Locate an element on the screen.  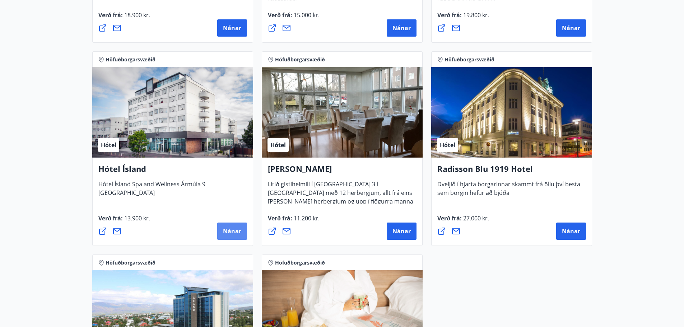
span: 11.200 kr. is located at coordinates (306, 218).